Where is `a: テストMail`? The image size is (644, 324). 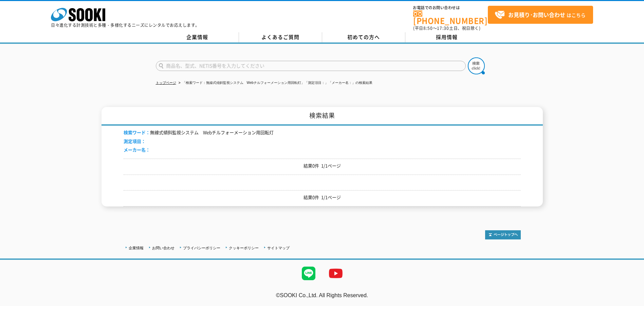
a: テストMail is located at coordinates (631, 302).